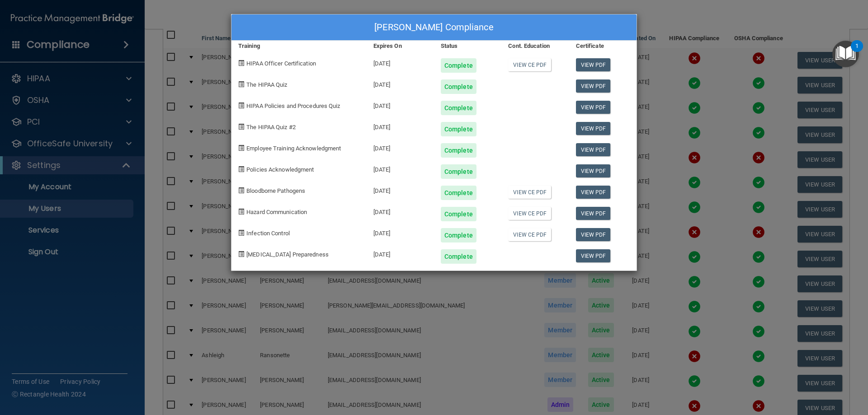 The height and width of the screenshot is (415, 868). I want to click on span: The HIPAA Quiz, so click(267, 85).